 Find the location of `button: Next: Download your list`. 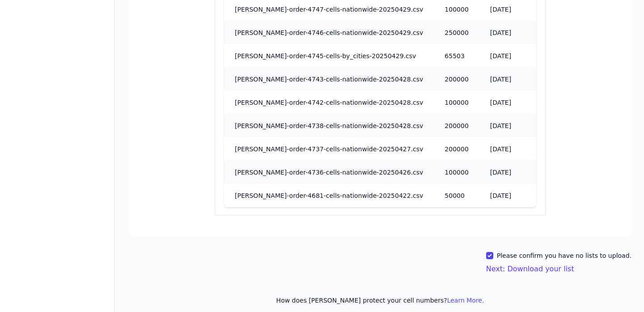

button: Next: Download your list is located at coordinates (530, 269).